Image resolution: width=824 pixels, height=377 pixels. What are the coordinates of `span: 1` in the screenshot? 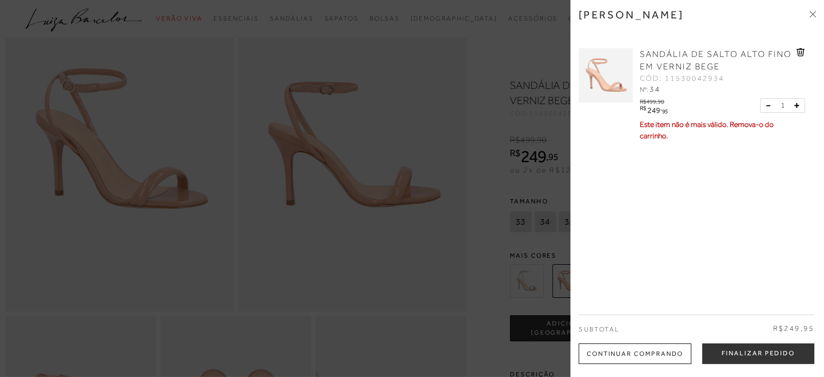 It's located at (783, 105).